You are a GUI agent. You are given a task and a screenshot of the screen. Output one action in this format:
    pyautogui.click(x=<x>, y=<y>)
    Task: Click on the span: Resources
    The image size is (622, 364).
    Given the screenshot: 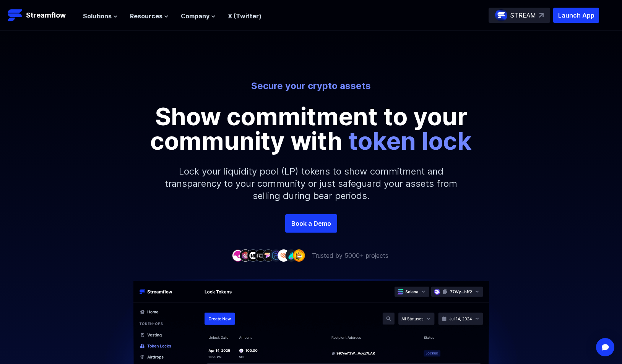 What is the action you would take?
    pyautogui.click(x=146, y=16)
    